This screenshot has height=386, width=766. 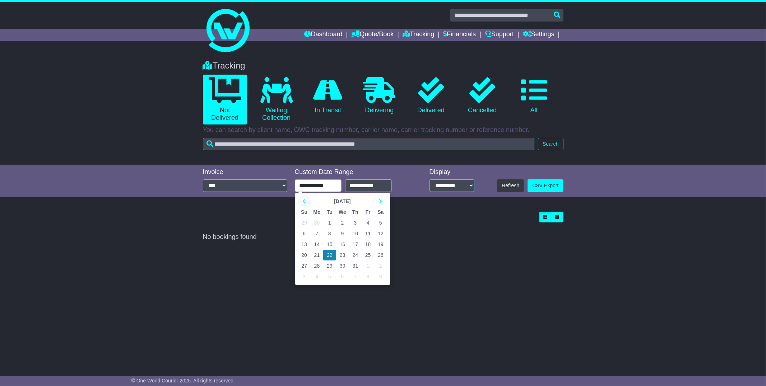 What do you see at coordinates (317, 255) in the screenshot?
I see `td: 21` at bounding box center [317, 255].